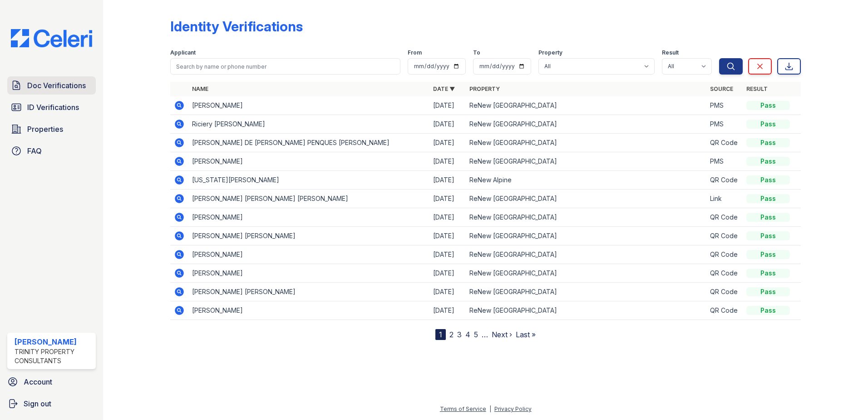 The height and width of the screenshot is (420, 868). What do you see at coordinates (183, 53) in the screenshot?
I see `label: Applicant` at bounding box center [183, 53].